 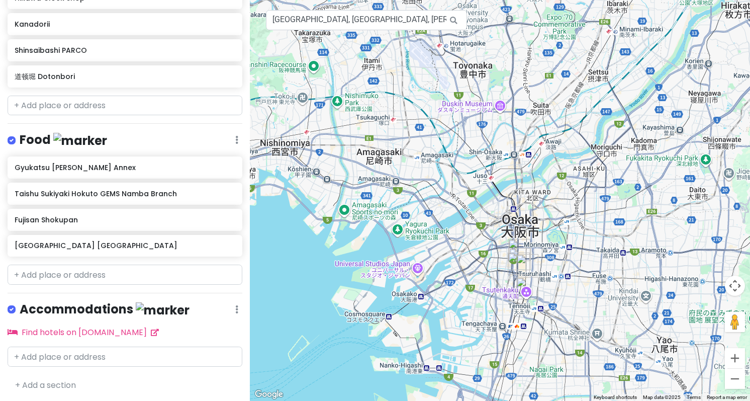 I want to click on button: Zoom in, so click(x=735, y=358).